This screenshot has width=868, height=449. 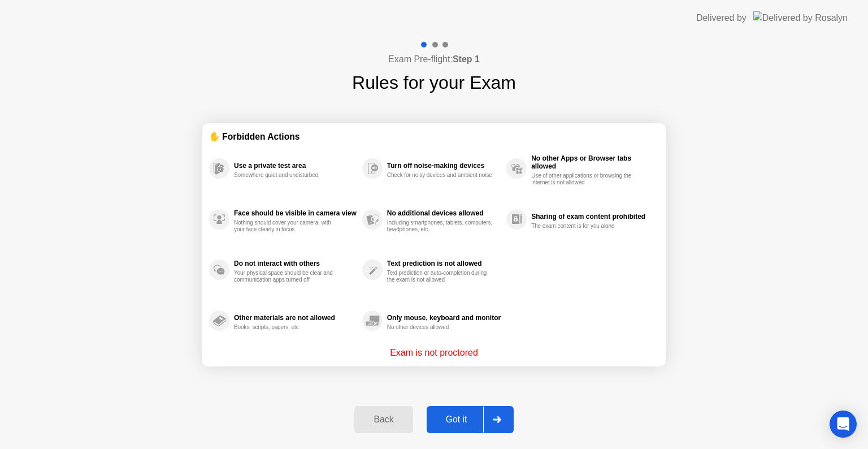 What do you see at coordinates (295, 213) in the screenshot?
I see `div: Face should be visible in camera view` at bounding box center [295, 213].